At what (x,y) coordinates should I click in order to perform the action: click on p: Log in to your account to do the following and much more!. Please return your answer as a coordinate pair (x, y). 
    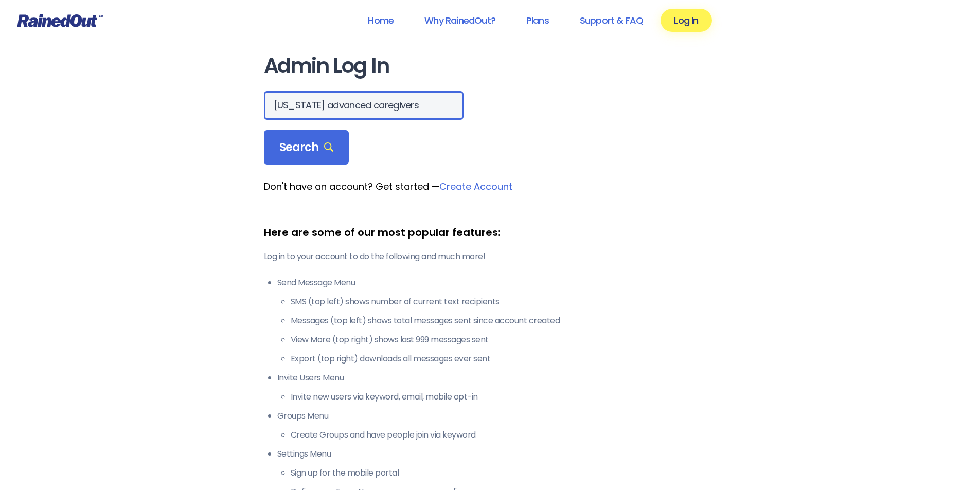
    Looking at the image, I should click on (490, 257).